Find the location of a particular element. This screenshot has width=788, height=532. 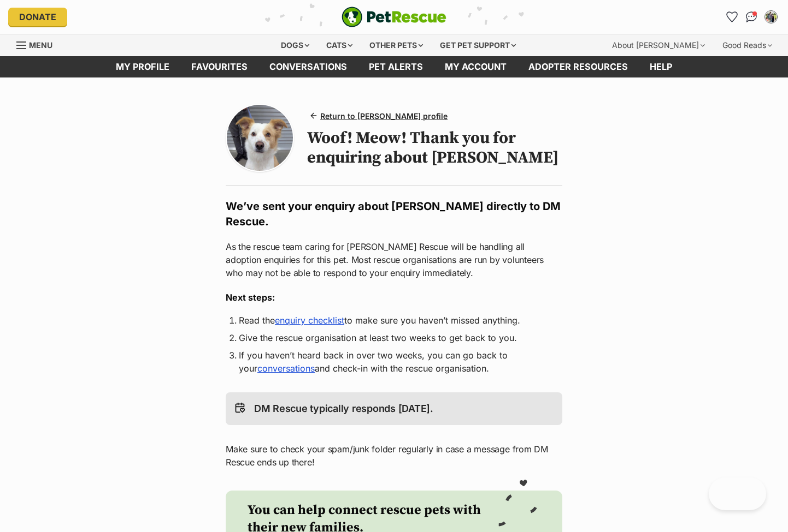

div: Cats is located at coordinates (339, 45).